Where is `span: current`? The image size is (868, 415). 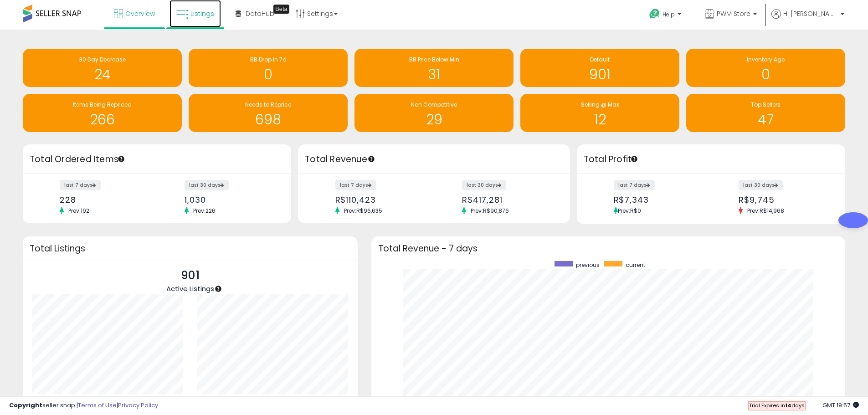 span: current is located at coordinates (635, 265).